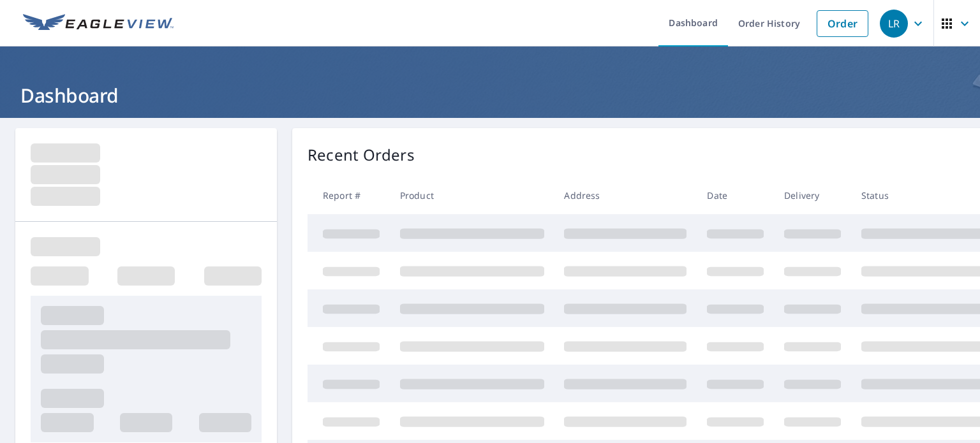 The width and height of the screenshot is (980, 443). I want to click on th: Report #, so click(349, 195).